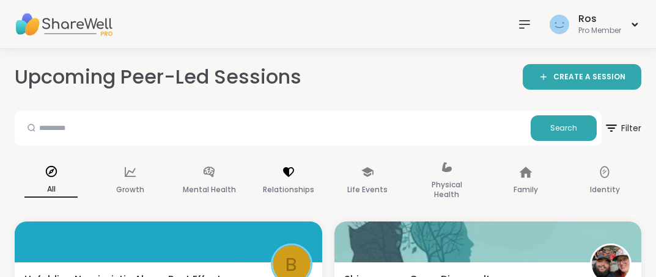  I want to click on p: Physical Health, so click(446, 190).